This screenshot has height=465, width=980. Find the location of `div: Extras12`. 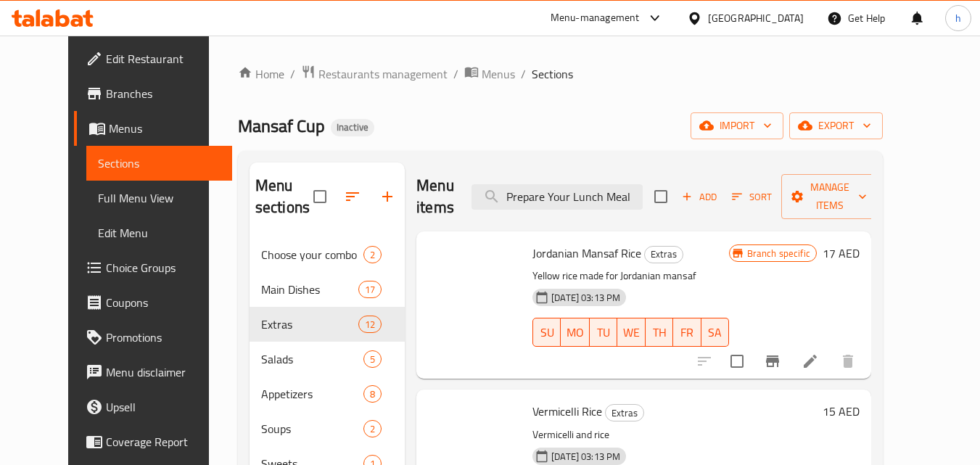

div: Extras12 is located at coordinates (327, 324).